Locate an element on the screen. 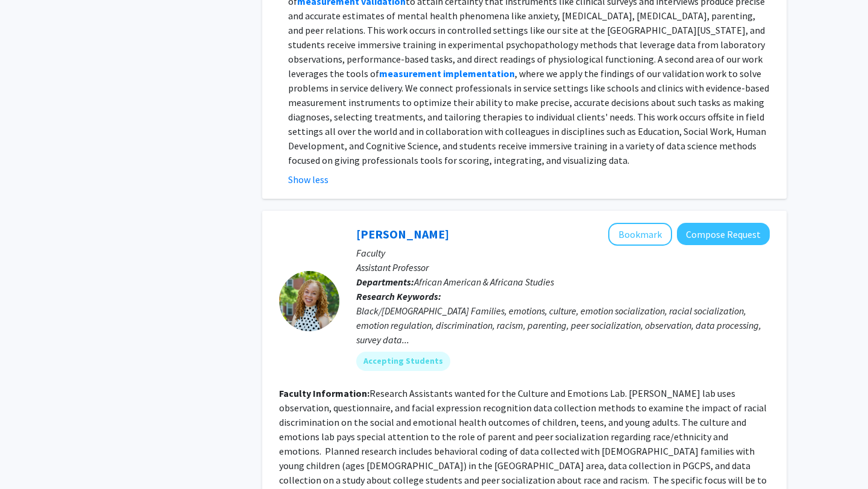 The image size is (868, 489). p: Assistant Professor is located at coordinates (563, 268).